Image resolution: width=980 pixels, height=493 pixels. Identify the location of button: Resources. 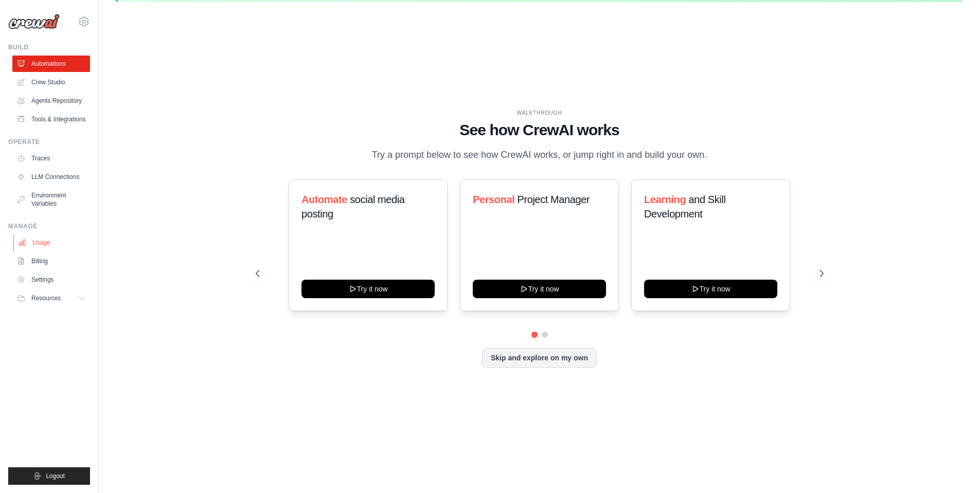
(51, 298).